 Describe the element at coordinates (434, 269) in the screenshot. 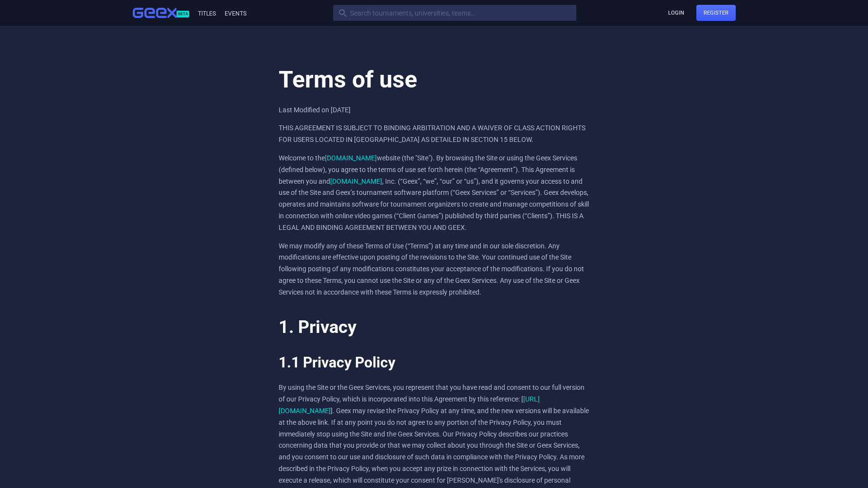

I see `p: We may modify any of these Terms of Use (“Terms”) at any time and in our sole discretion. Any mod...` at that location.